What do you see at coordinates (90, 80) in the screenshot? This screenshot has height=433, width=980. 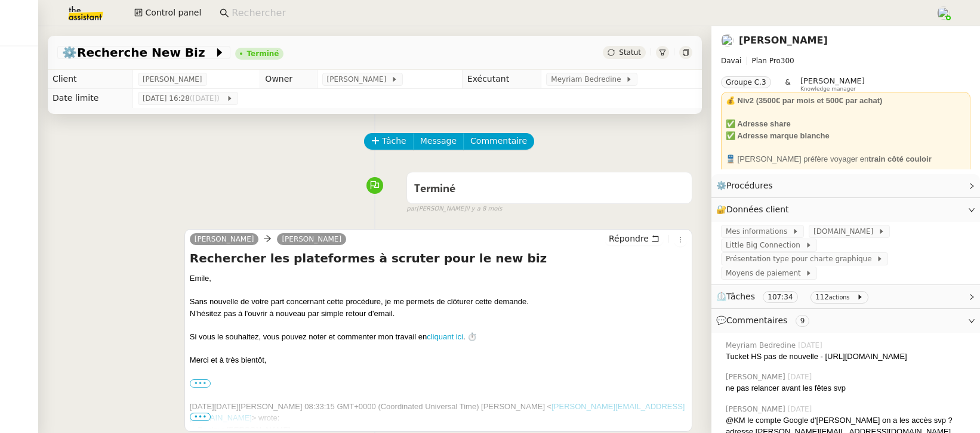 I see `td: Client` at bounding box center [90, 80].